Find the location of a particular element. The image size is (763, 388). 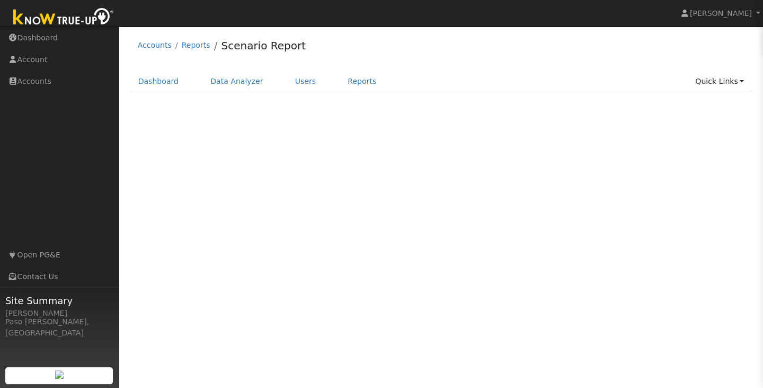

a: Scenario Report is located at coordinates (263, 46).